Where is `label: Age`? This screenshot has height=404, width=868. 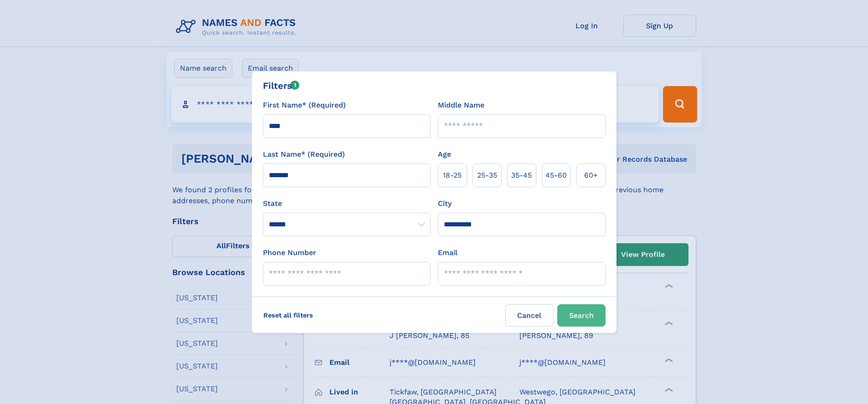 label: Age is located at coordinates (444, 155).